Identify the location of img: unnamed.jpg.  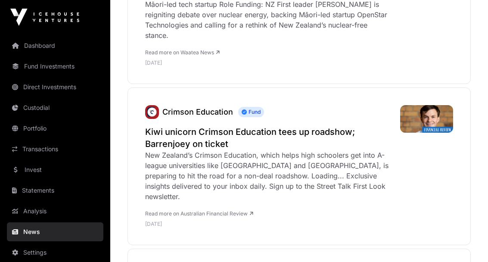
(152, 112).